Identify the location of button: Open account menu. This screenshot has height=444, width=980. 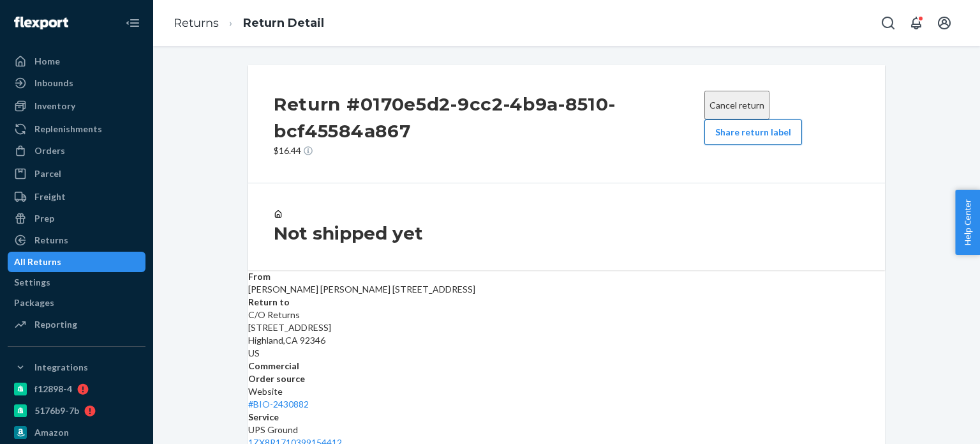
(945, 23).